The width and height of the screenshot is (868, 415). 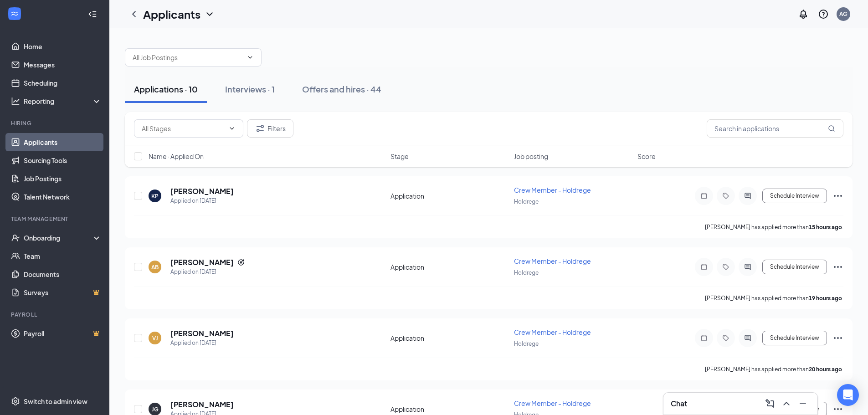 What do you see at coordinates (832, 129) in the screenshot?
I see `svg: MagnifyingGlass` at bounding box center [832, 129].